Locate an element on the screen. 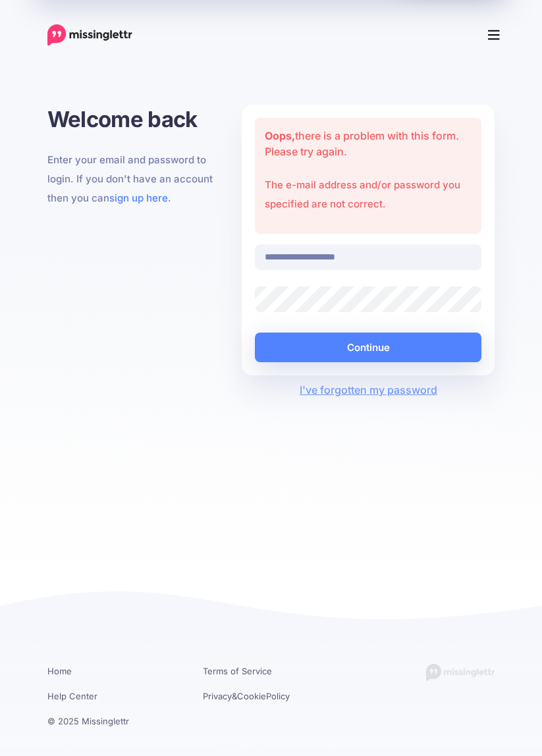 This screenshot has height=756, width=542. strong: Oops, is located at coordinates (280, 135).